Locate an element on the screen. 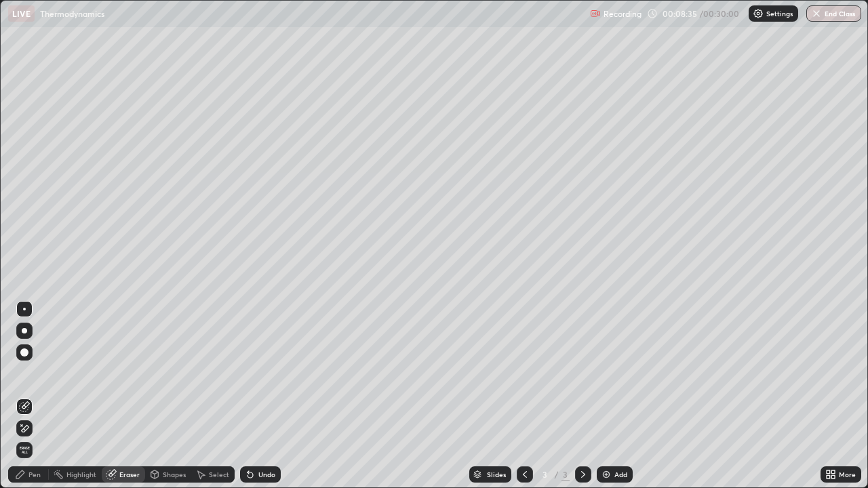  img: class-settings-icons is located at coordinates (759, 14).